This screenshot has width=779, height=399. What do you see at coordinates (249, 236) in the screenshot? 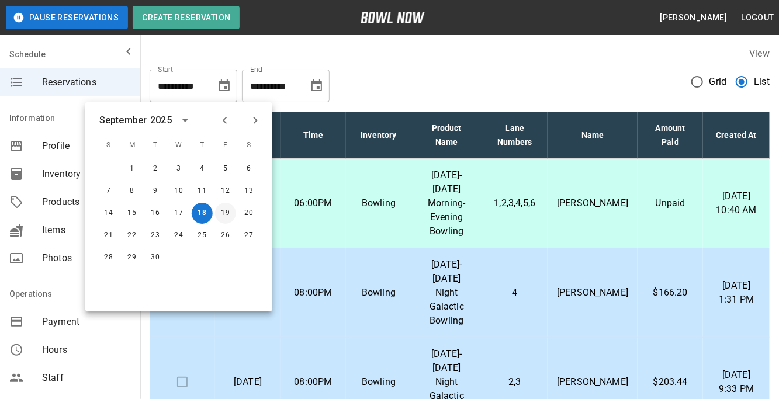
I see `button: Sep 27, 2025` at bounding box center [249, 236].